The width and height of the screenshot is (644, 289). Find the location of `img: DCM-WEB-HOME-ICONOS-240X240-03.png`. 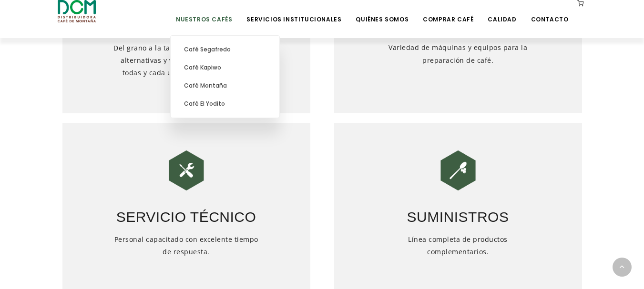

img: DCM-WEB-HOME-ICONOS-240X240-03.png is located at coordinates (187, 171).